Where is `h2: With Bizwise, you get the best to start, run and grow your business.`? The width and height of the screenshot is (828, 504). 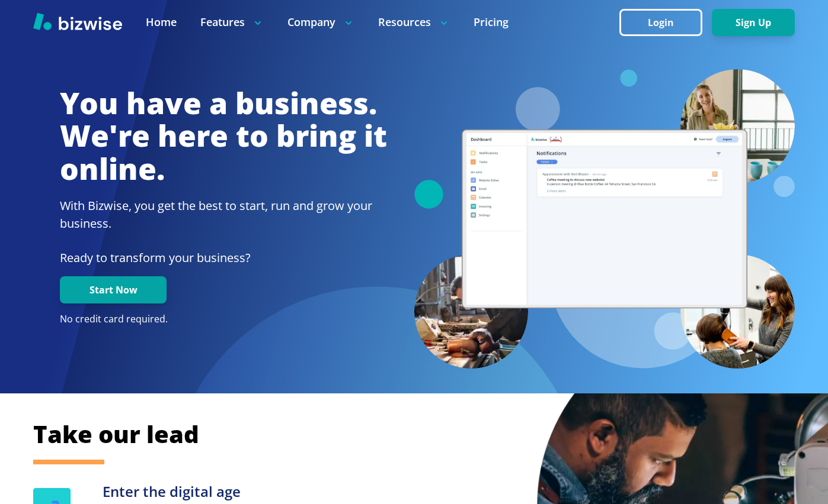 h2: With Bizwise, you get the best to start, run and grow your business. is located at coordinates (223, 215).